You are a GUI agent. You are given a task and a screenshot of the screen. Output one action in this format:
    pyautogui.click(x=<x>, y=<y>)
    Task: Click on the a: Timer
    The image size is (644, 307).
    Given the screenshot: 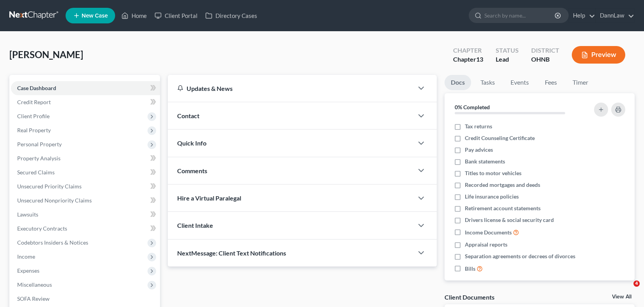 What is the action you would take?
    pyautogui.click(x=580, y=82)
    